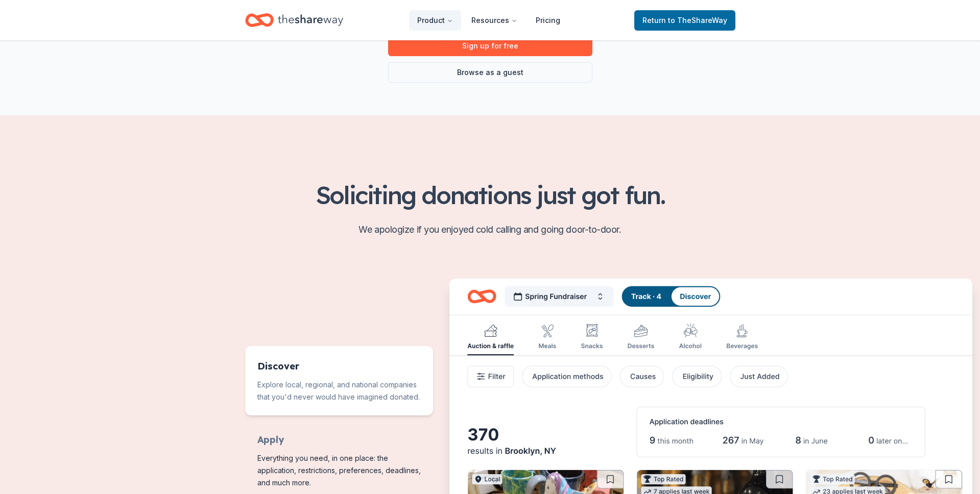  Describe the element at coordinates (697, 20) in the screenshot. I see `span: to TheShareWay` at that location.